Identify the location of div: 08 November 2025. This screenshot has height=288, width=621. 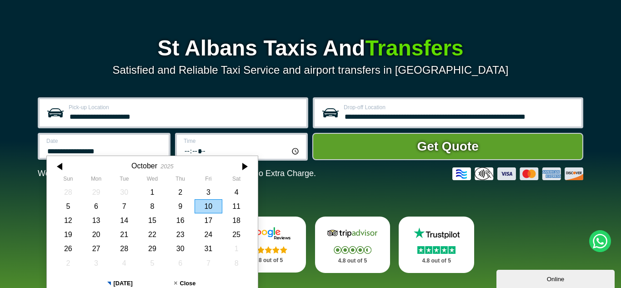
(236, 263).